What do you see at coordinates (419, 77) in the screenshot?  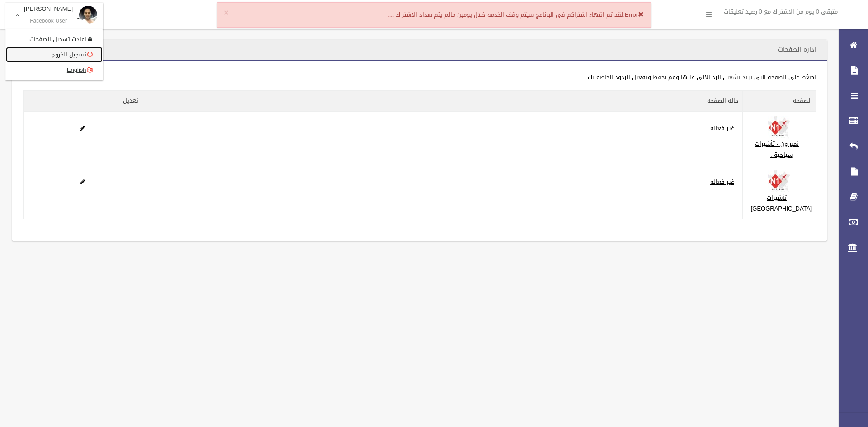 I see `div: اضغط على الصفحه التى تريد تشغيل الرد الالى عليها وقم بحفظ وتفعيل الردود الخاصه بك` at bounding box center [419, 77].